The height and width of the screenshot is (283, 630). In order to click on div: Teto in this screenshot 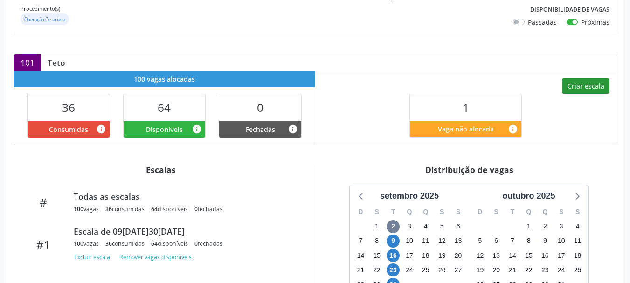, I will do `click(56, 62)`.